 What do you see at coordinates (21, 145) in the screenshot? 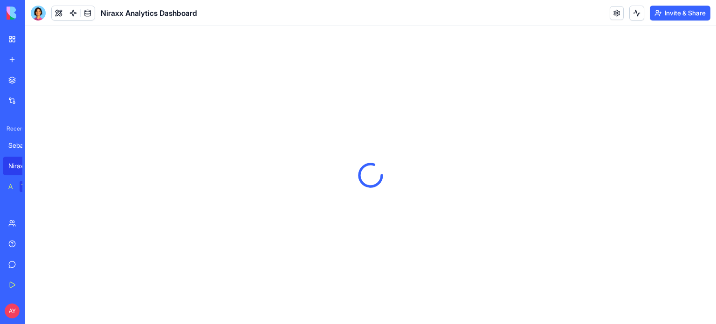
I see `div: Seba Trade Pro` at bounding box center [21, 145].